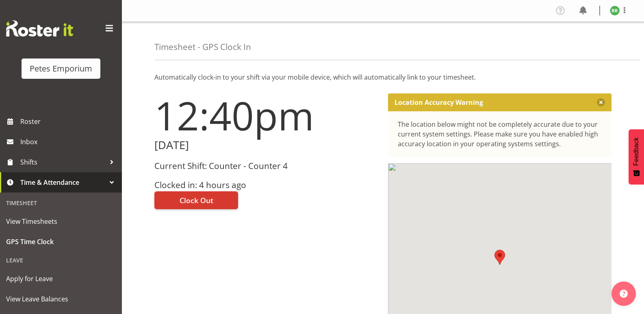 The height and width of the screenshot is (314, 644). I want to click on span: Inbox, so click(69, 142).